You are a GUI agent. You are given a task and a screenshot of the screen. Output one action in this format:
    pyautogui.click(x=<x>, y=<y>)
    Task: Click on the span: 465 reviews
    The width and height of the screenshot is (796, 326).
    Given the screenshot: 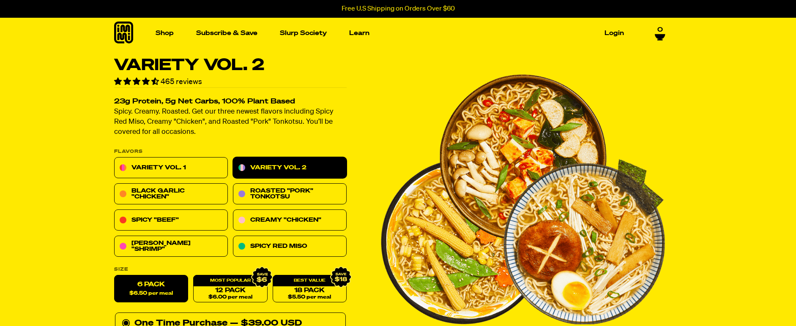 What is the action you would take?
    pyautogui.click(x=181, y=82)
    